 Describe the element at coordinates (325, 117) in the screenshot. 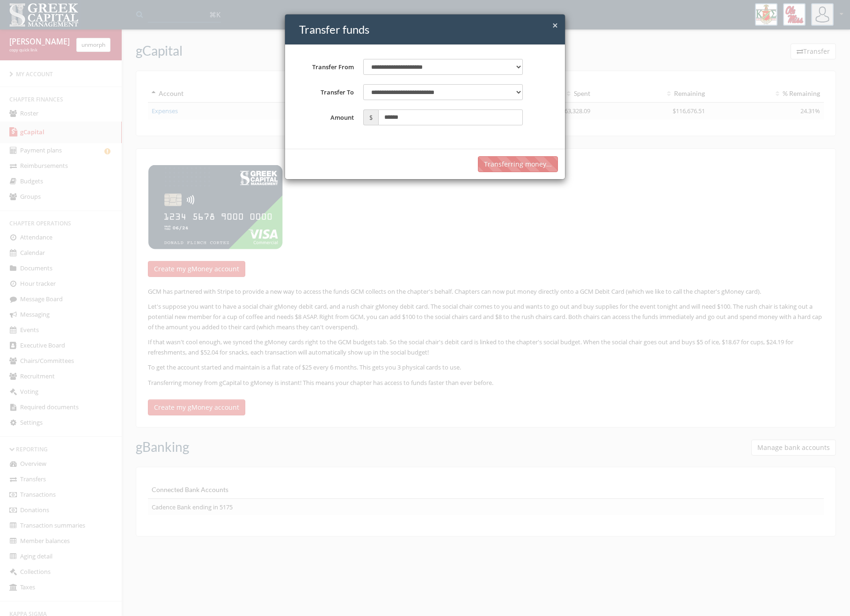

I see `label: Amount` at that location.